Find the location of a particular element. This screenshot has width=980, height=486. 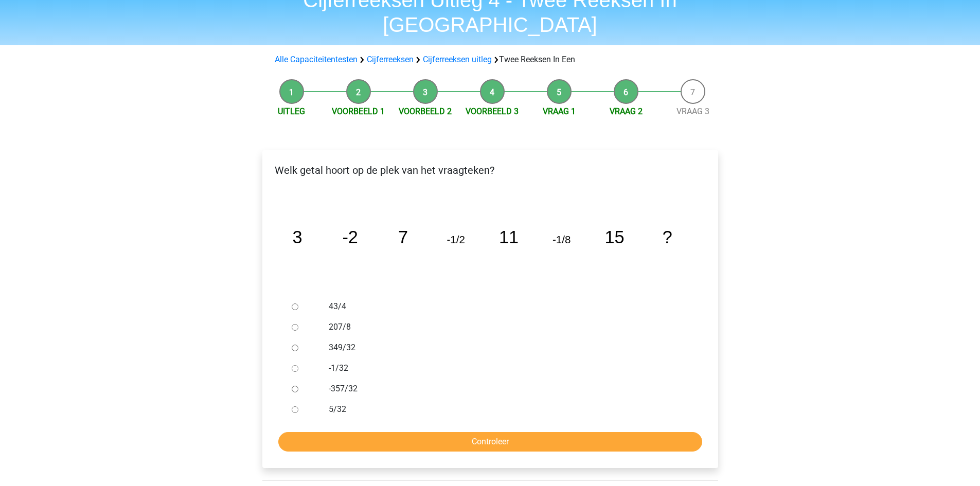

a: Vraag 1 is located at coordinates (559, 111).